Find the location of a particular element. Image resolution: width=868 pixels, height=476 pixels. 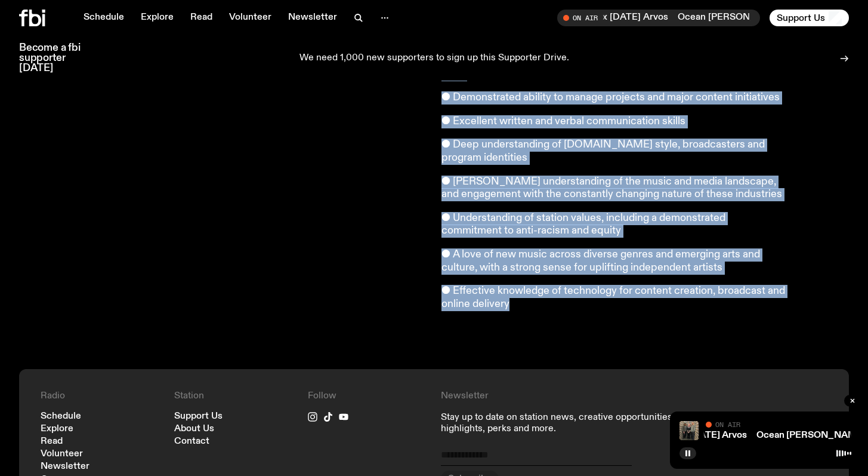

h4: Station is located at coordinates (234, 396).